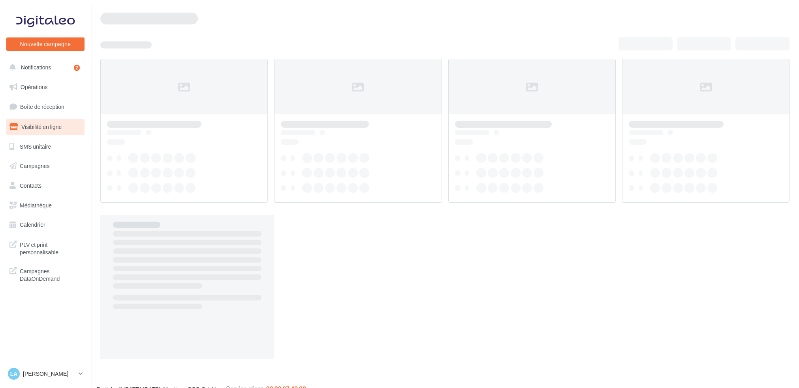 The width and height of the screenshot is (799, 388). Describe the element at coordinates (42, 107) in the screenshot. I see `span: Boîte de réception` at that location.